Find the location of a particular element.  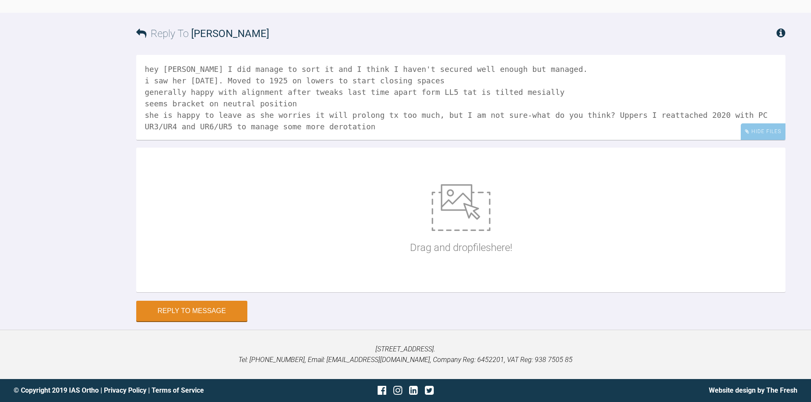

a: Website design by The Fresh is located at coordinates (753, 390).